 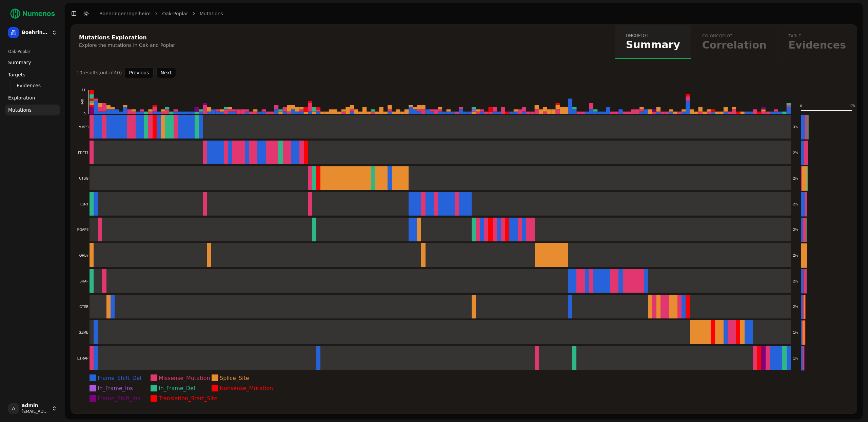 What do you see at coordinates (175, 13) in the screenshot?
I see `a: Oak-Poplar` at bounding box center [175, 13].